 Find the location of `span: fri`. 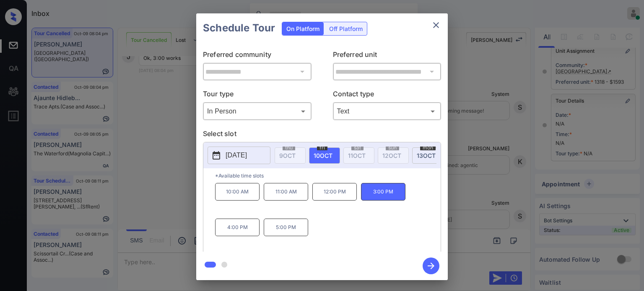

span: fri is located at coordinates (322, 148).